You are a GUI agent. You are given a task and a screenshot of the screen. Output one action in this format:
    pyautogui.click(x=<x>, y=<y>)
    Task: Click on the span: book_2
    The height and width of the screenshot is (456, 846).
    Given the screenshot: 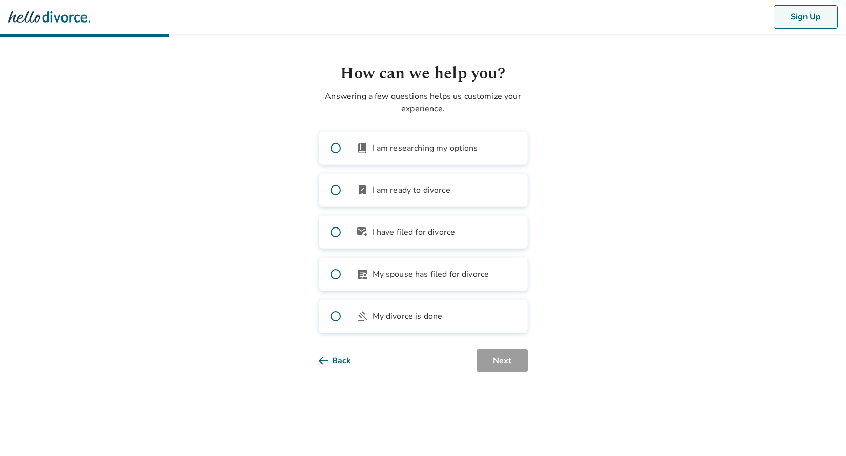 What is the action you would take?
    pyautogui.click(x=362, y=148)
    